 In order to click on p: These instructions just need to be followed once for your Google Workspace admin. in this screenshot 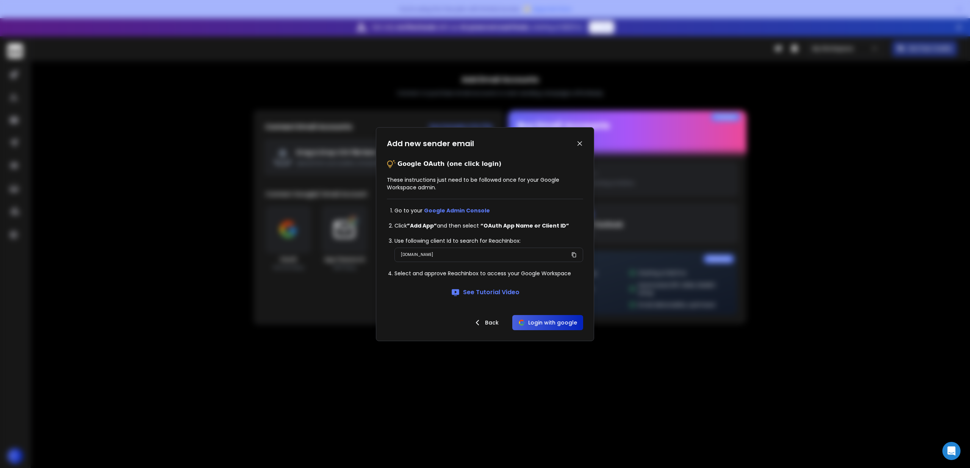, I will do `click(485, 184)`.